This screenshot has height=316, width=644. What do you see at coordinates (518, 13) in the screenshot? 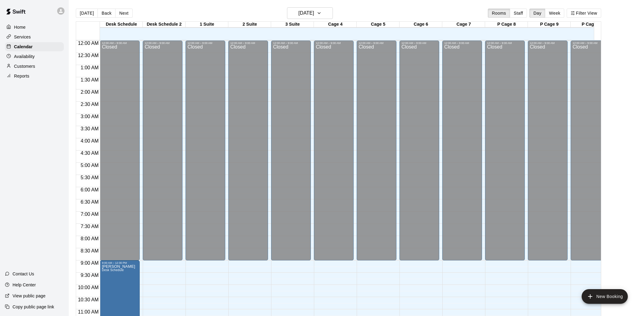
I see `button: Staff` at bounding box center [518, 13].